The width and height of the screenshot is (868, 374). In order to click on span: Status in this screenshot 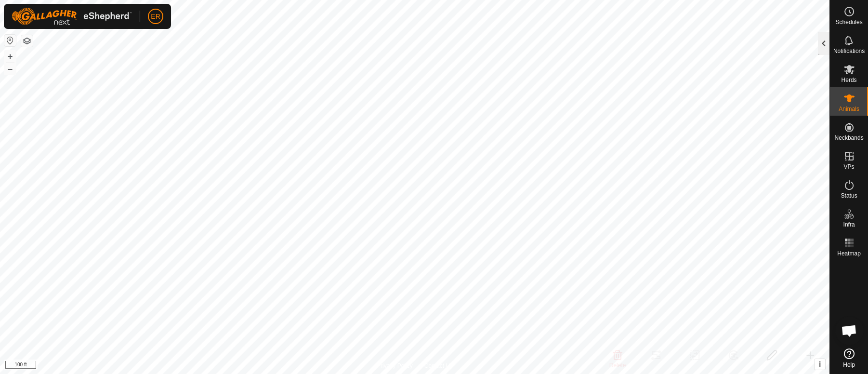, I will do `click(849, 196)`.